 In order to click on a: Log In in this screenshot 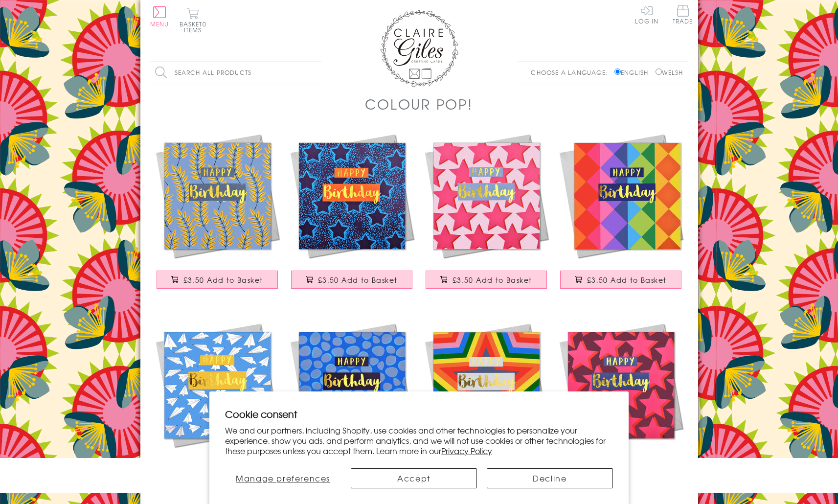, I will do `click(647, 14)`.